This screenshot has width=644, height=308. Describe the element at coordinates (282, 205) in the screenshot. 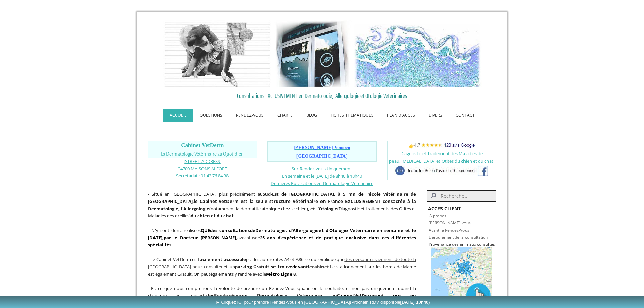

I see `b: France EXCLUSIVEMENT consacrée à la Dermatologie, l'Allergologie` at that location.